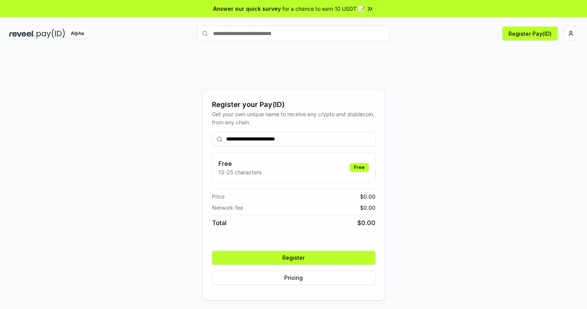 Image resolution: width=587 pixels, height=309 pixels. I want to click on div: Alpha, so click(77, 33).